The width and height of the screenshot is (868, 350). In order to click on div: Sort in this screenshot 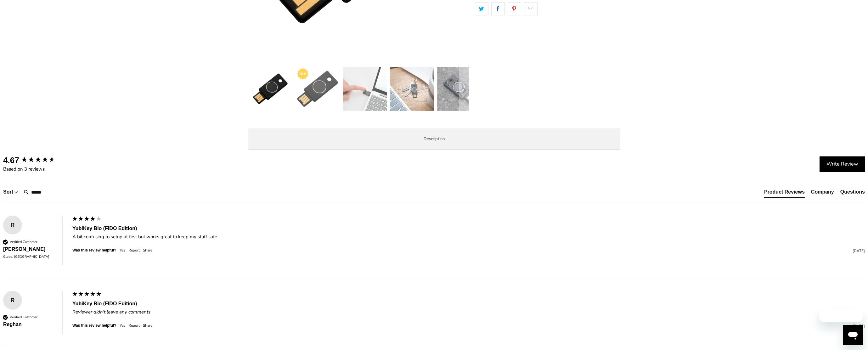, I will do `click(10, 192)`.